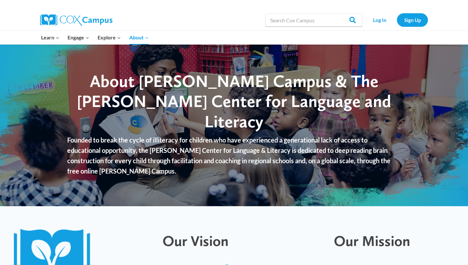 Image resolution: width=468 pixels, height=265 pixels. I want to click on a: Log In, so click(380, 20).